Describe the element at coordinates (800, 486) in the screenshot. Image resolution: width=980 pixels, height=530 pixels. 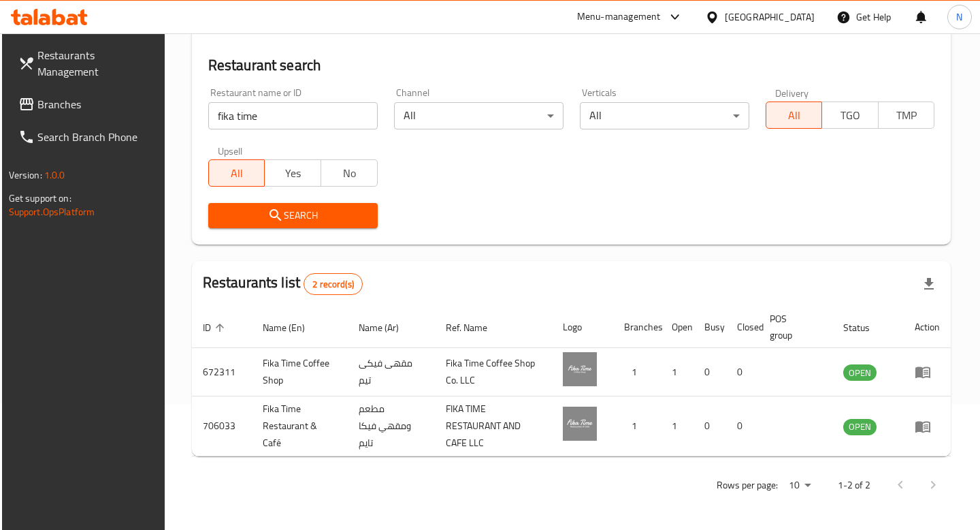
I see `div: Rows per page:` at that location.